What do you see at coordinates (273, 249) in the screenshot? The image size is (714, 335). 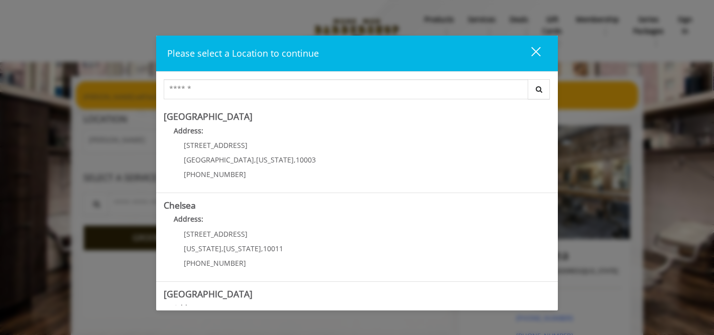 I see `span: 10011` at bounding box center [273, 249].